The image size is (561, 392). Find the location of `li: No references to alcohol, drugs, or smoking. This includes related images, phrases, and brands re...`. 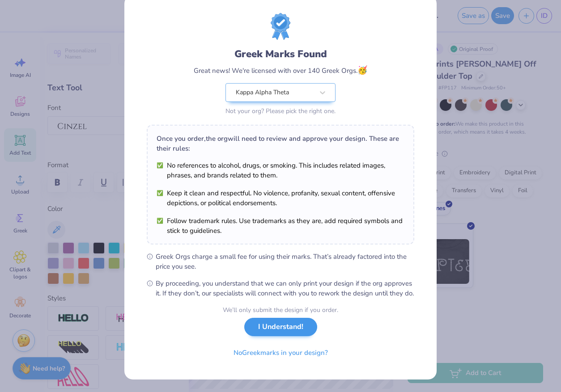

li: No references to alcohol, drugs, or smoking. This includes related images, phrases, and brands re... is located at coordinates (280, 170).